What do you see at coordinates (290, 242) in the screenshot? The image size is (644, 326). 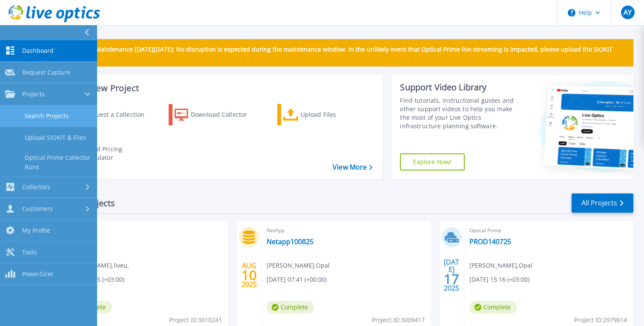 I see `a: Netapp100825` at bounding box center [290, 242].